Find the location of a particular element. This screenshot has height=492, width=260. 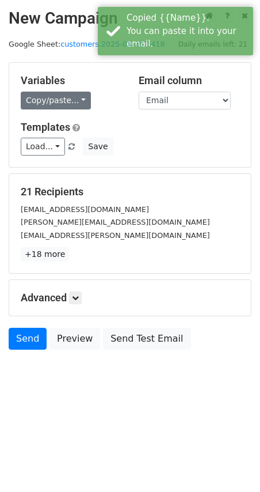

a: Load... is located at coordinates (43, 146).